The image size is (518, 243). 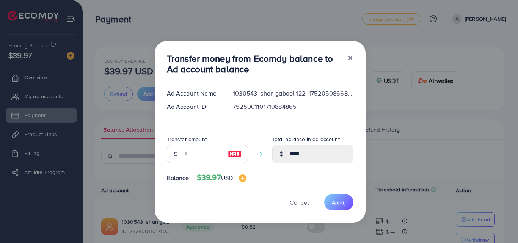 I want to click on span: USD, so click(x=227, y=178).